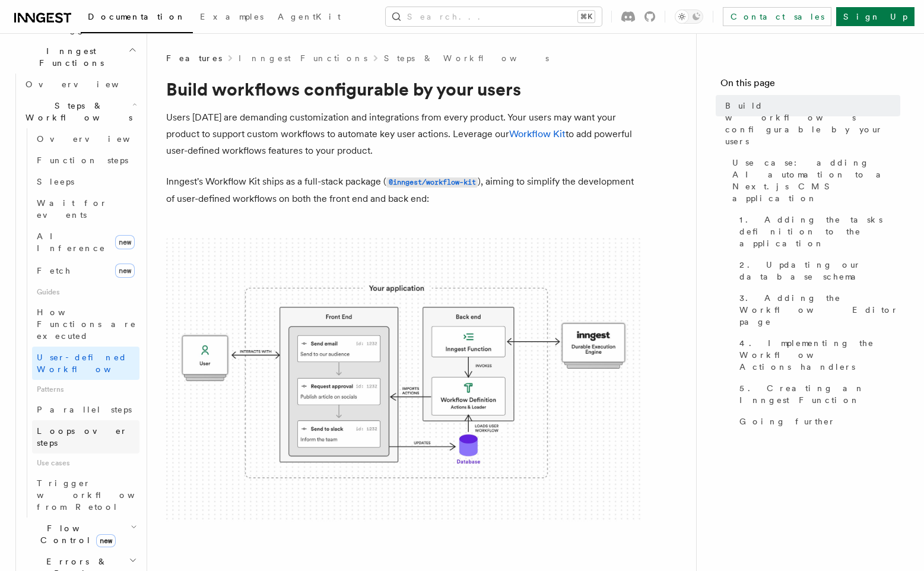  Describe the element at coordinates (404, 89) in the screenshot. I see `h1: Build workflows configurable by your users` at that location.